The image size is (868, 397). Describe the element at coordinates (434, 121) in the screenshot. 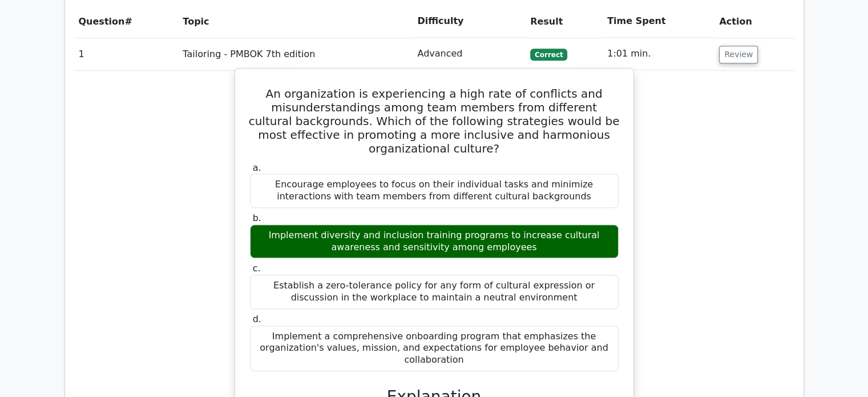

I see `h5: An organization is experiencing a high rate of conflicts and misunderstandings among team members...` at that location.